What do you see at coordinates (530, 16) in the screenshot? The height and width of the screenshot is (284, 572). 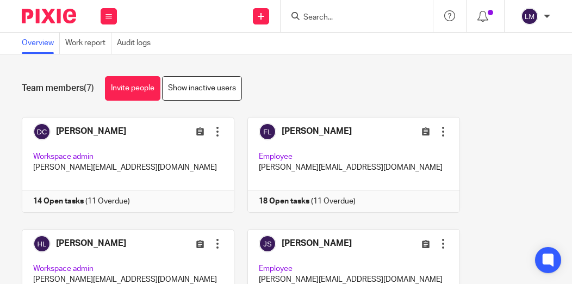 I see `img: svg%3E` at bounding box center [530, 16].